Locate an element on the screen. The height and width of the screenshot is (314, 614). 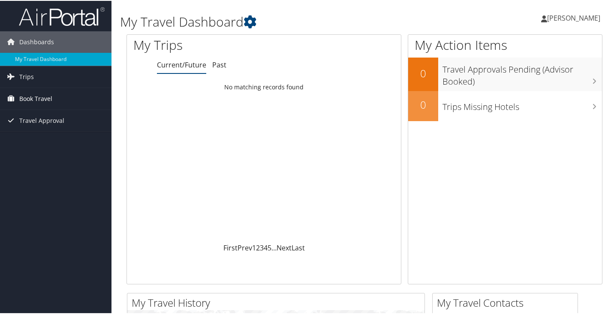
a: 2 is located at coordinates (258, 247).